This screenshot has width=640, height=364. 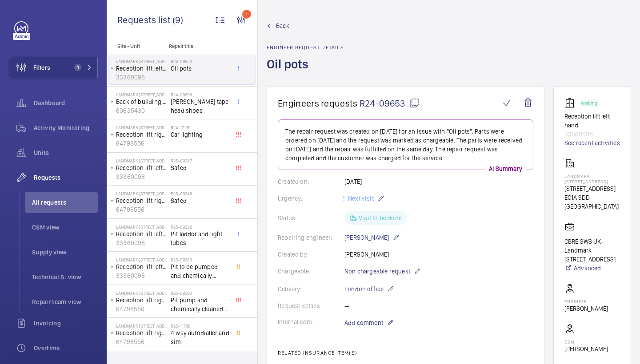 What do you see at coordinates (200, 94) in the screenshot?
I see `h2: R24-09656` at bounding box center [200, 94].